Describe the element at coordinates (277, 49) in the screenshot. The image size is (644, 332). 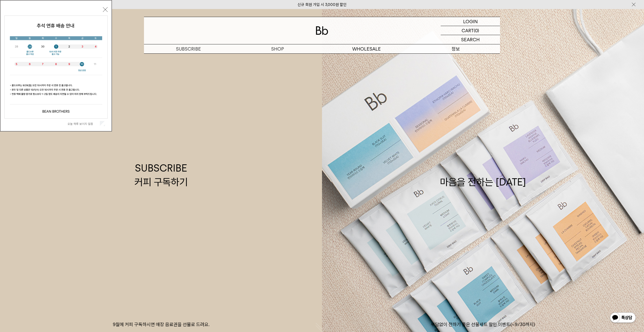
I see `p: SHOP` at that location.